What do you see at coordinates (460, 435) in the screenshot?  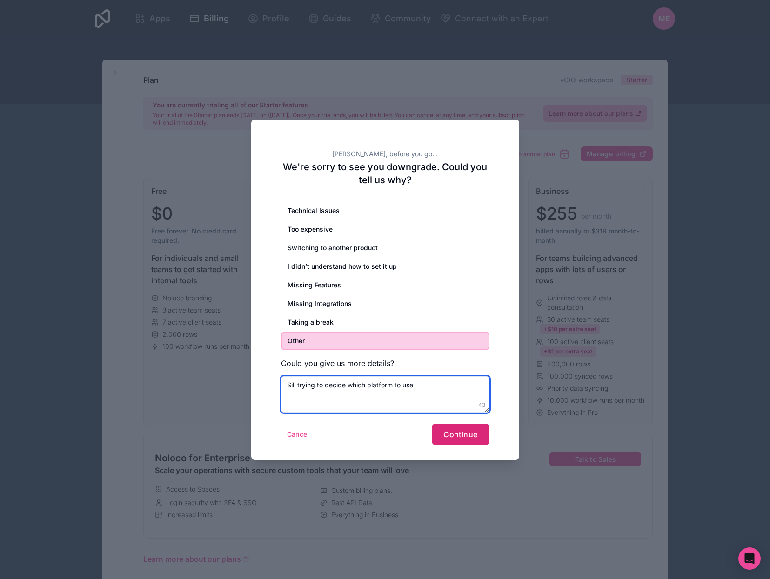 I see `span: Continue` at bounding box center [460, 435].